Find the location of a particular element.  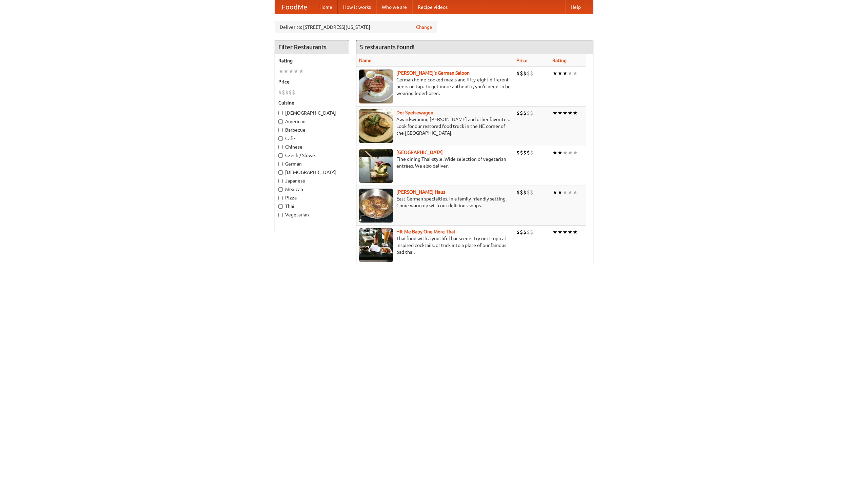

label: Barbecue is located at coordinates (312, 130).